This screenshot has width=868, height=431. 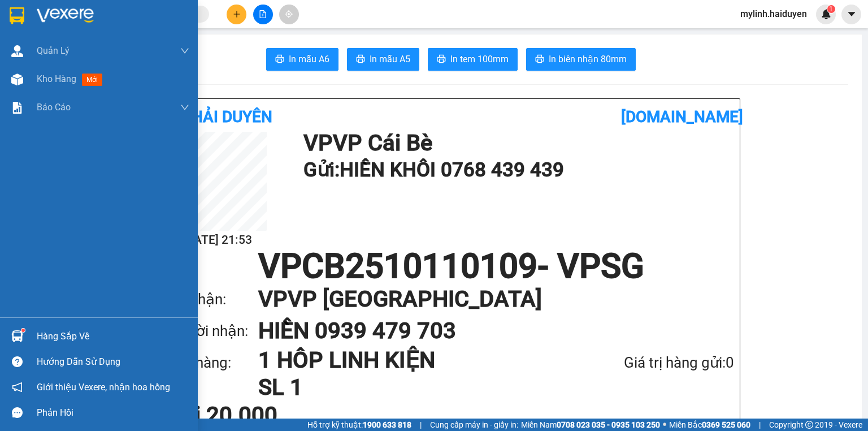 I want to click on h1: HIỀN 0939 479 703, so click(x=485, y=331).